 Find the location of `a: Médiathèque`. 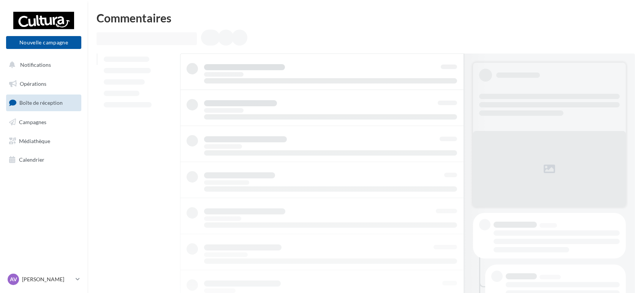

a: Médiathèque is located at coordinates (44, 141).